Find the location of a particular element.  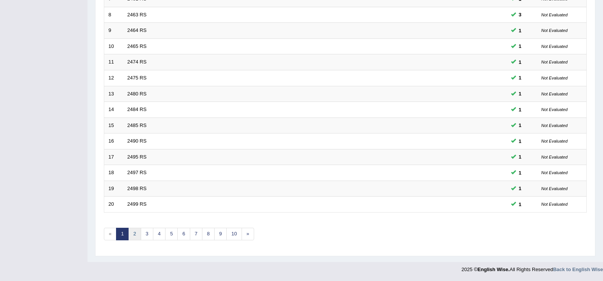

td: 15 is located at coordinates (114, 126).